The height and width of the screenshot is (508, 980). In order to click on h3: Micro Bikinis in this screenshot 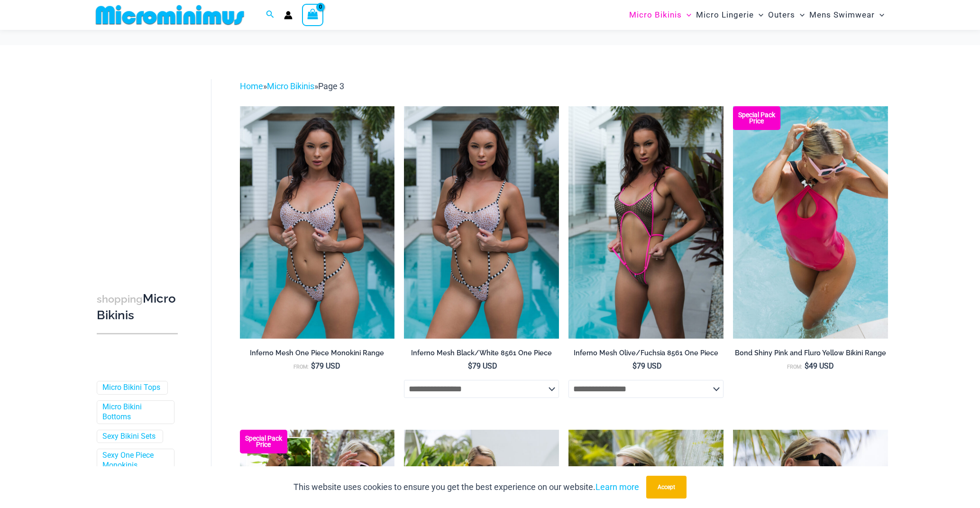, I will do `click(137, 307)`.